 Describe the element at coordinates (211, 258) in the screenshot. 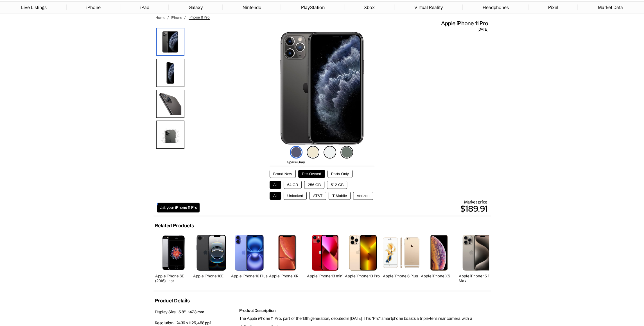

I see `a: iPhone 16E Apple iPhone 16E` at that location.